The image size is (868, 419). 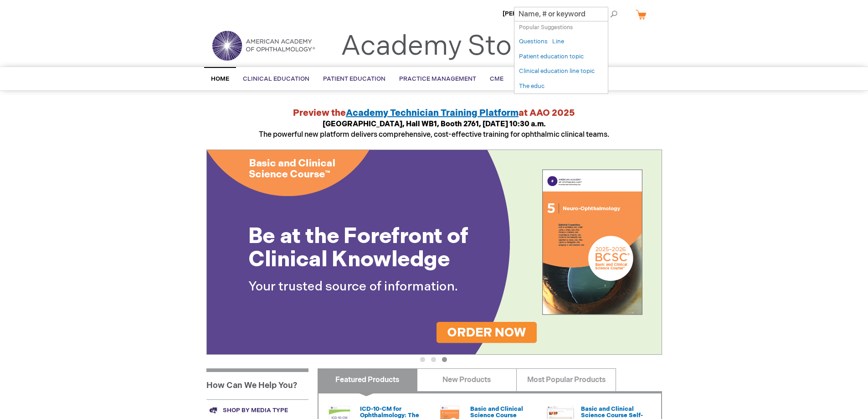 I want to click on a: Questions, so click(x=533, y=42).